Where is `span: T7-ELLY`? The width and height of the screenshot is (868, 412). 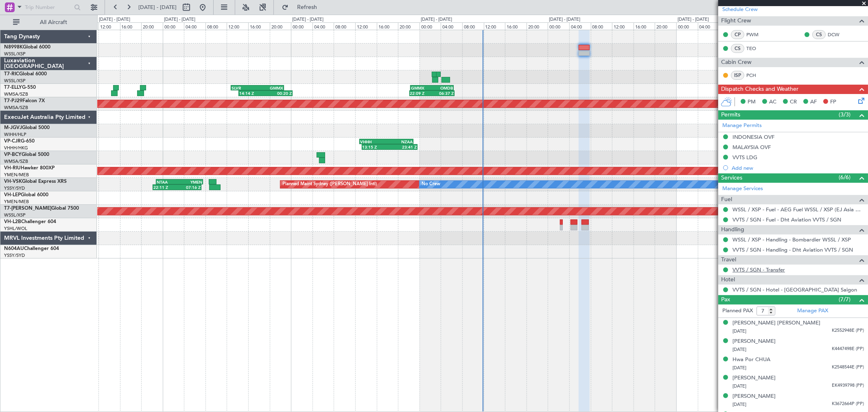
span: T7-ELLY is located at coordinates (13, 87).